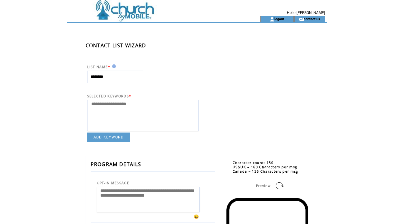  Describe the element at coordinates (116, 45) in the screenshot. I see `span: CONTACT LIST WIZARD` at that location.